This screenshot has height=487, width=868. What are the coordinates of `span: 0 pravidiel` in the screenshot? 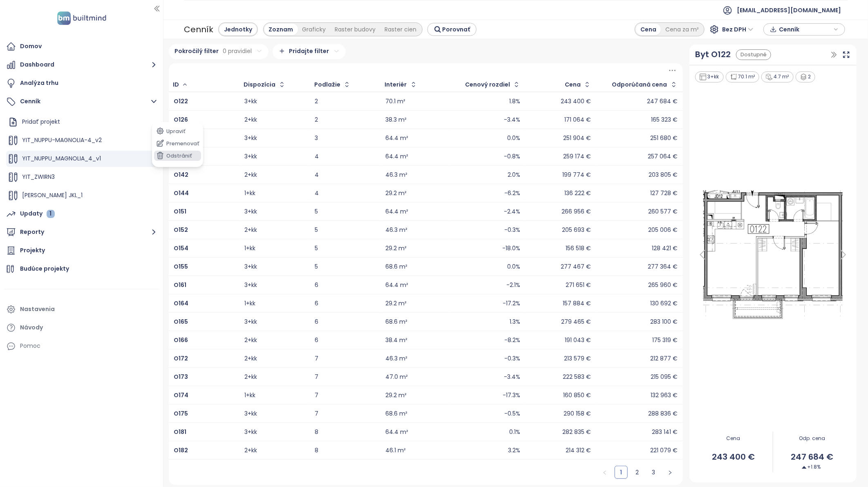 It's located at (237, 51).